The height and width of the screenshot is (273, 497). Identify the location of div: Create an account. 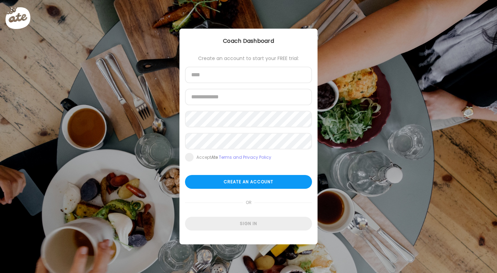
(248, 182).